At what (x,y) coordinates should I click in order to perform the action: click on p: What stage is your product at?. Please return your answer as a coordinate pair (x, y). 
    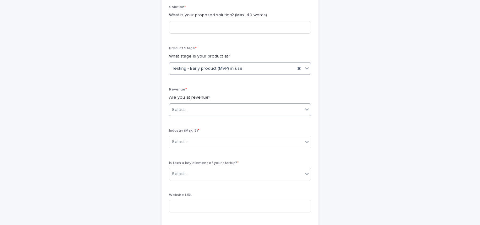
    Looking at the image, I should click on (240, 56).